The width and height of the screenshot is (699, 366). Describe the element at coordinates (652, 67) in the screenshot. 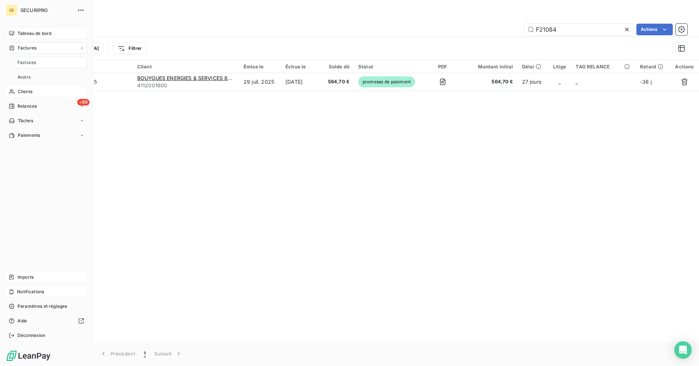

I see `div: Retard` at that location.